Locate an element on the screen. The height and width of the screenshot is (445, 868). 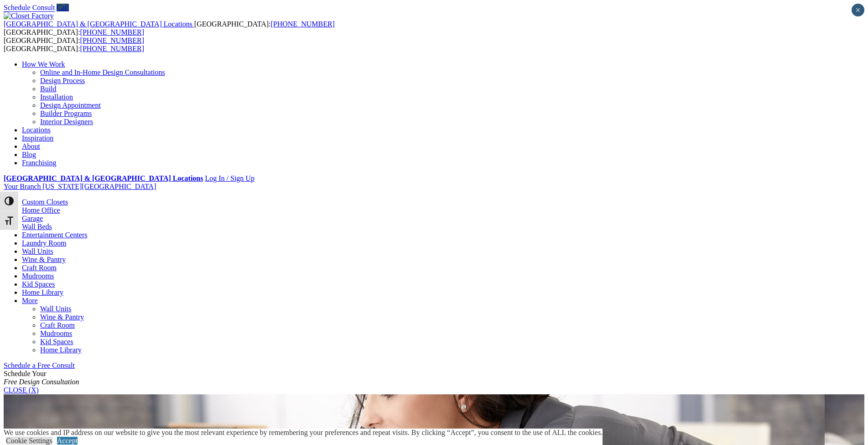
a: Home Office is located at coordinates (41, 209).